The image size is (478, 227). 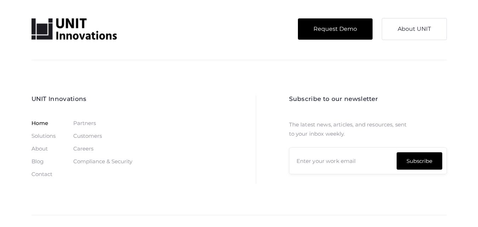 I want to click on a: Compliance & Security, so click(x=103, y=162).